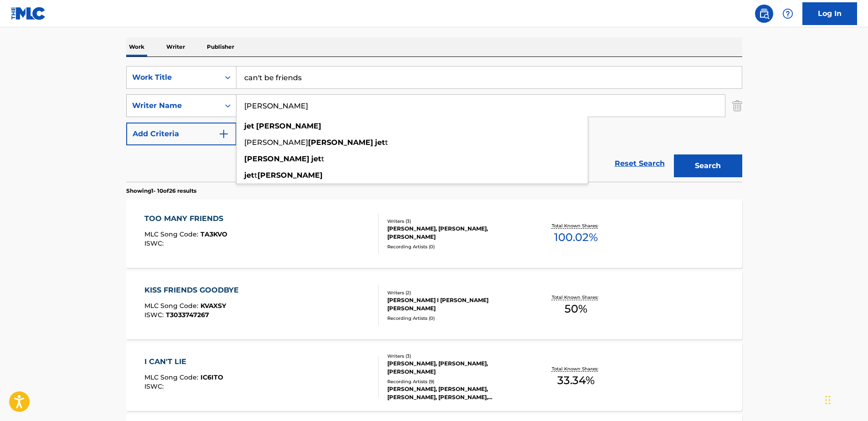 The width and height of the screenshot is (868, 421). I want to click on div: Writer Name, so click(173, 106).